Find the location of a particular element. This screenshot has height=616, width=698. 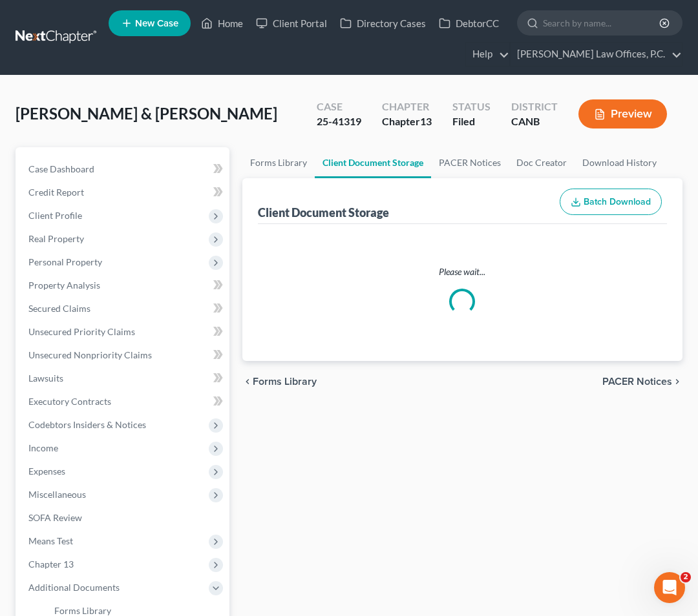

span: Property Analysis is located at coordinates (64, 285).